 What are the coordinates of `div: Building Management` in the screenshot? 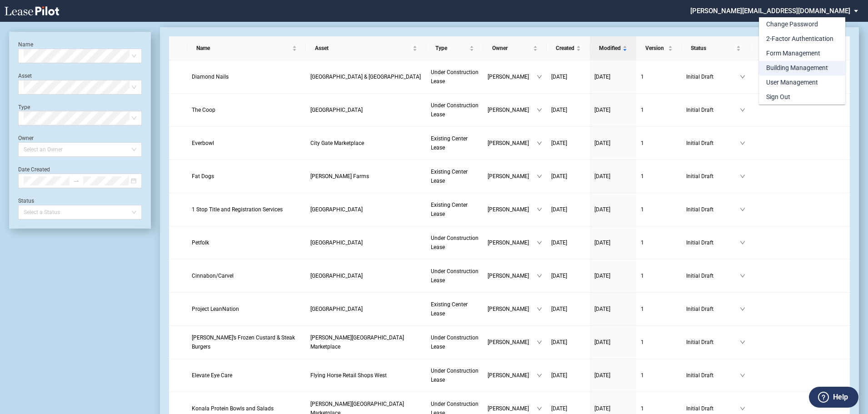 It's located at (797, 68).